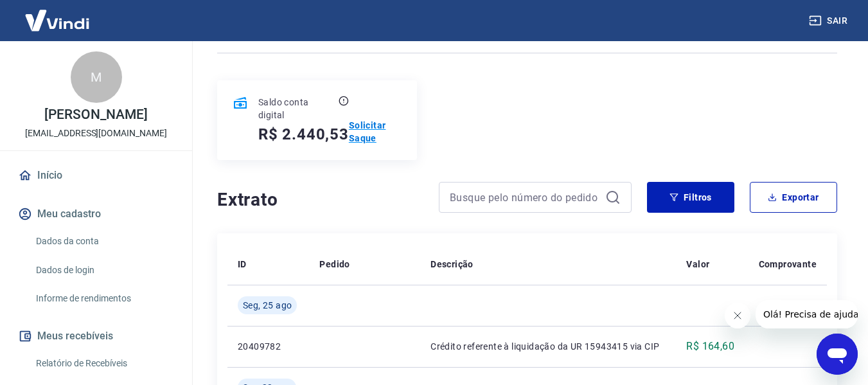  What do you see at coordinates (268, 347) in the screenshot?
I see `p: 20409782` at bounding box center [268, 347].